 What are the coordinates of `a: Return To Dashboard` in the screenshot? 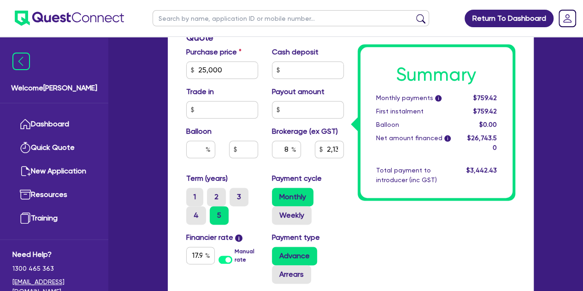 It's located at (508, 18).